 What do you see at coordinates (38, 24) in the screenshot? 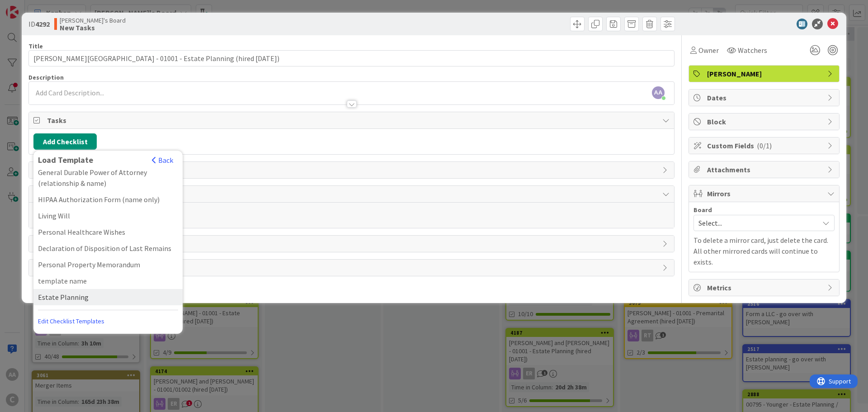
I see `span: ID` at bounding box center [38, 24].